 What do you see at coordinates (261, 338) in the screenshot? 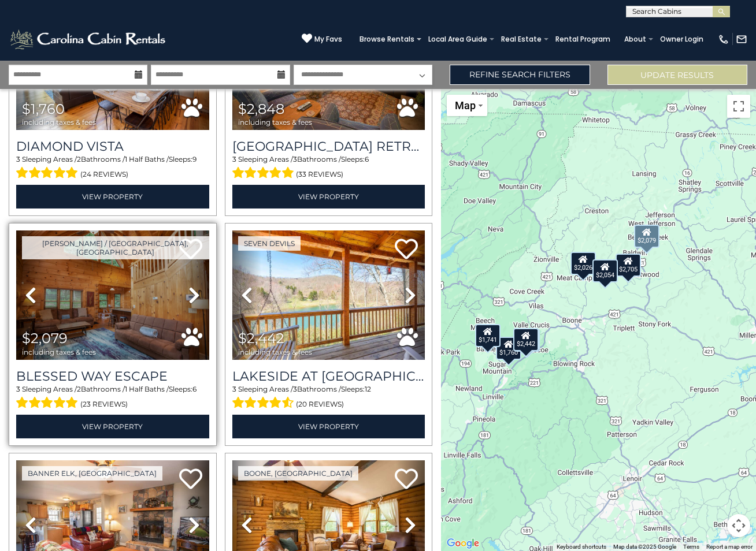
I see `span: $2,442` at bounding box center [261, 338].